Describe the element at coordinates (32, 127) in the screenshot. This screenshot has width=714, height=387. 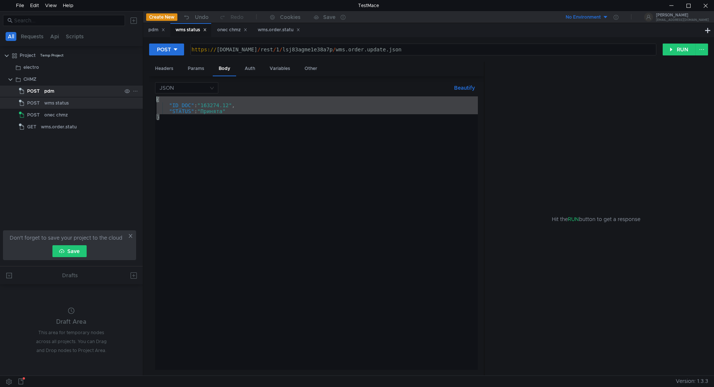
I see `span: GET` at that location.